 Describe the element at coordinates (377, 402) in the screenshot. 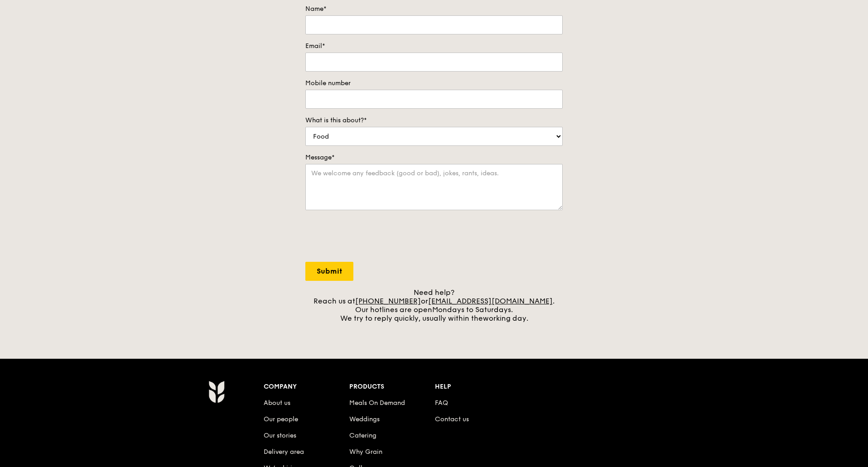

I see `a: Meals On Demand` at that location.